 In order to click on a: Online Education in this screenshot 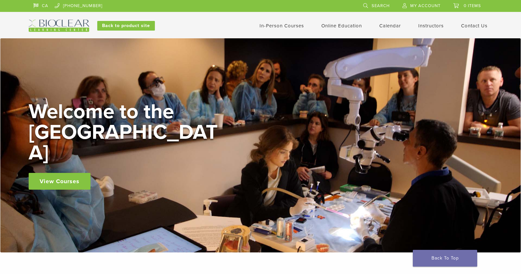, I will do `click(342, 26)`.